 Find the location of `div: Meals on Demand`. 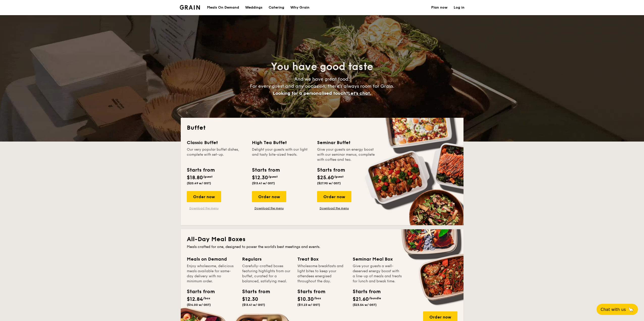

div: Meals on Demand is located at coordinates (211, 259).